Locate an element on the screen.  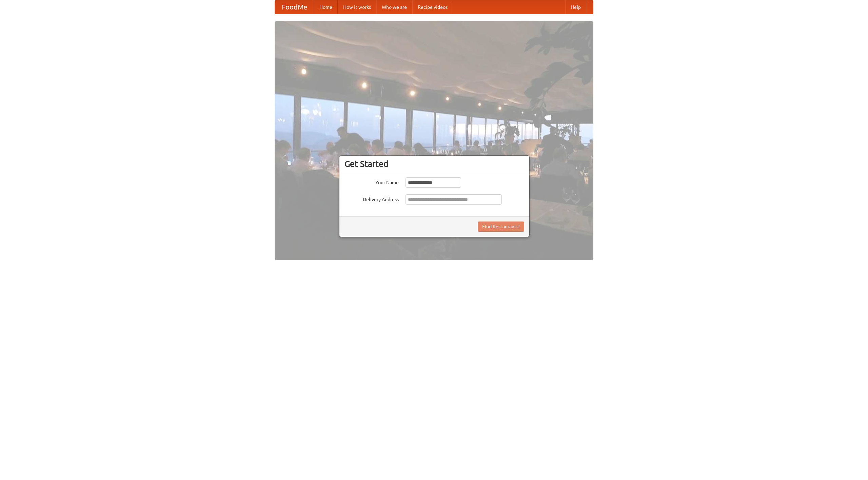
a: Who we are is located at coordinates (394, 7).